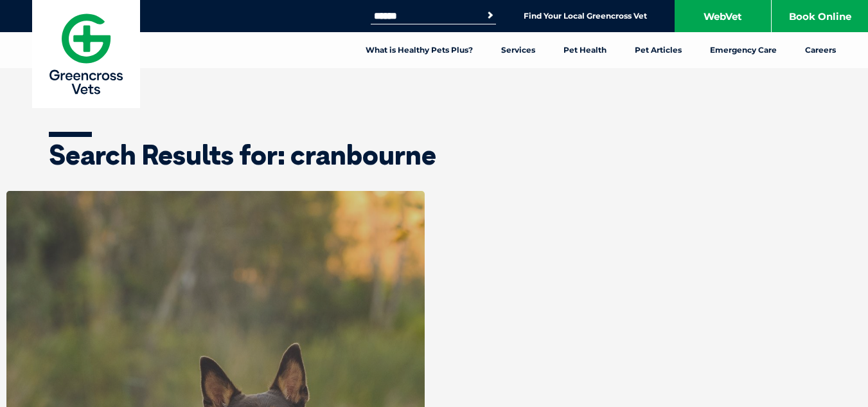  What do you see at coordinates (434, 155) in the screenshot?
I see `h1: Search Results for: cranbourne` at bounding box center [434, 155].